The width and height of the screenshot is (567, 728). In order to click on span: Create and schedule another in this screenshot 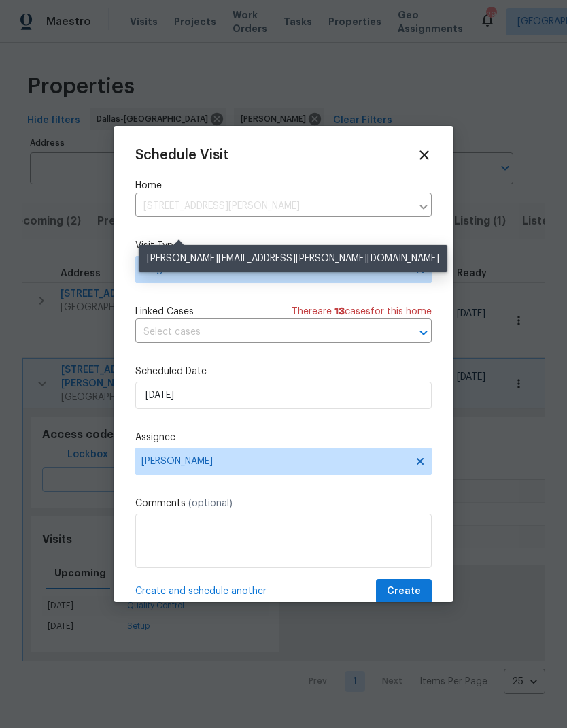, I will do `click(200, 591)`.